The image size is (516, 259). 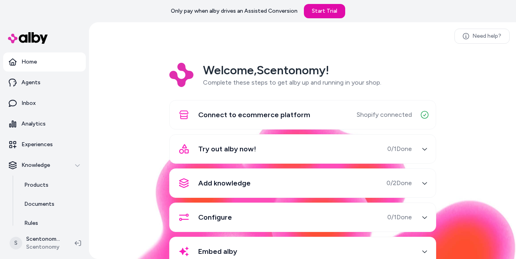 What do you see at coordinates (303, 217) in the screenshot?
I see `button: Configure0/1Done` at bounding box center [303, 217].